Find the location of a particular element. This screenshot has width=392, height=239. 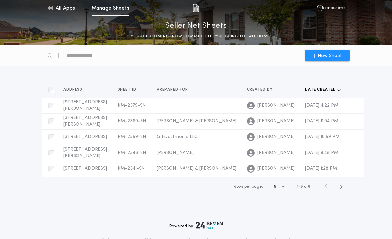

button: Address is located at coordinates (75, 90).